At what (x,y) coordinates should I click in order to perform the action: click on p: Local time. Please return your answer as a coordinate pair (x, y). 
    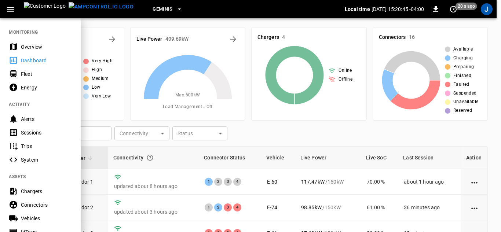
    Looking at the image, I should click on (357, 9).